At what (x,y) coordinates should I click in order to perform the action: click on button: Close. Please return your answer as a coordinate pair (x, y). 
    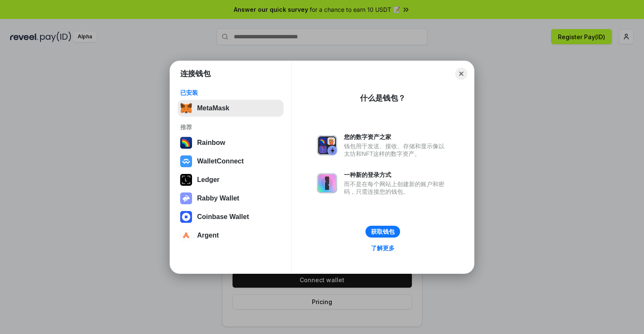
    Looking at the image, I should click on (461, 73).